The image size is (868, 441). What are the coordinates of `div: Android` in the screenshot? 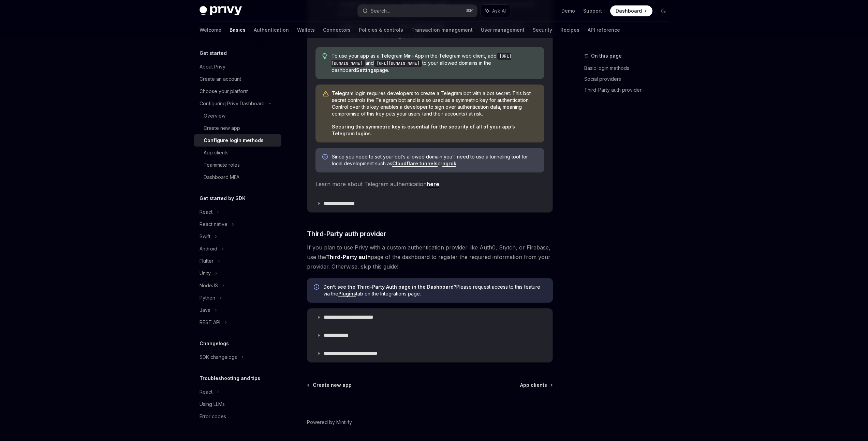 It's located at (209, 249).